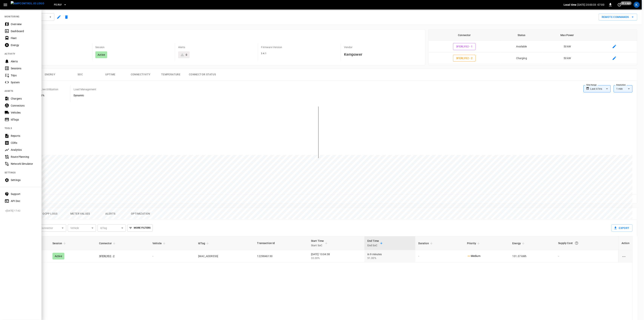  Describe the element at coordinates (24, 75) in the screenshot. I see `div: Trips` at that location.